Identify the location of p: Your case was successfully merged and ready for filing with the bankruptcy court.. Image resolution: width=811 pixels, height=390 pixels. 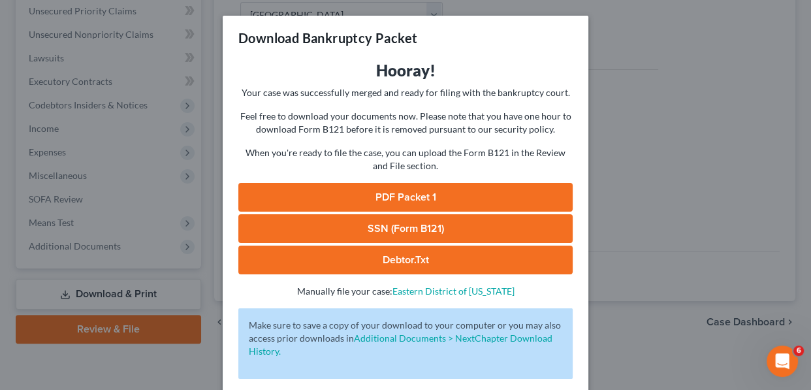
(405, 93).